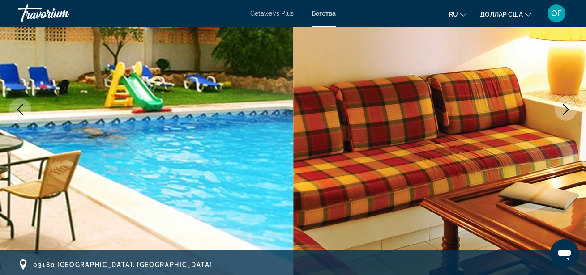 This screenshot has width=586, height=275. I want to click on font: Бегства, so click(323, 13).